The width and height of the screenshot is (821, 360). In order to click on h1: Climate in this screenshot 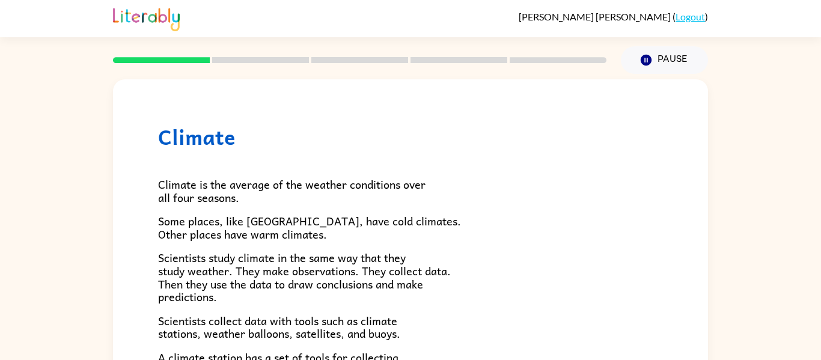, I will do `click(411, 136)`.